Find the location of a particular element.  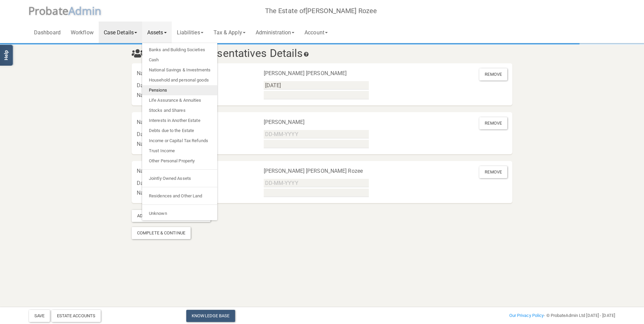

a: Assets is located at coordinates (157, 32).